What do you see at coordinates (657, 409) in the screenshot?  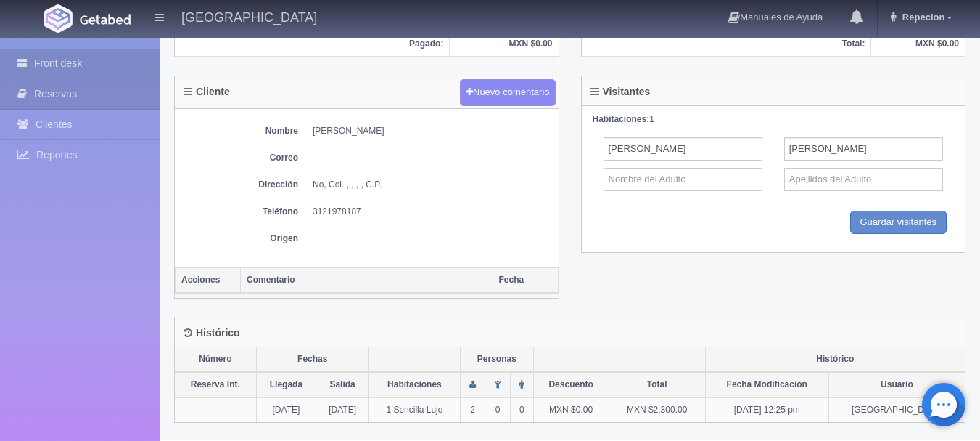 I see `td: MXN $2,300.00` at bounding box center [657, 409].